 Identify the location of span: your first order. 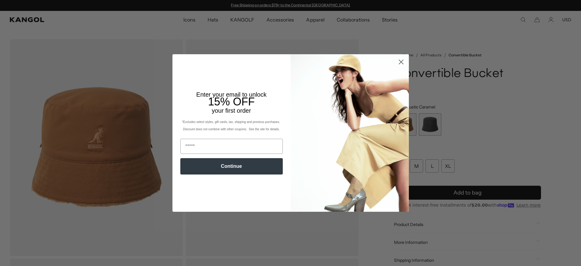
(231, 111).